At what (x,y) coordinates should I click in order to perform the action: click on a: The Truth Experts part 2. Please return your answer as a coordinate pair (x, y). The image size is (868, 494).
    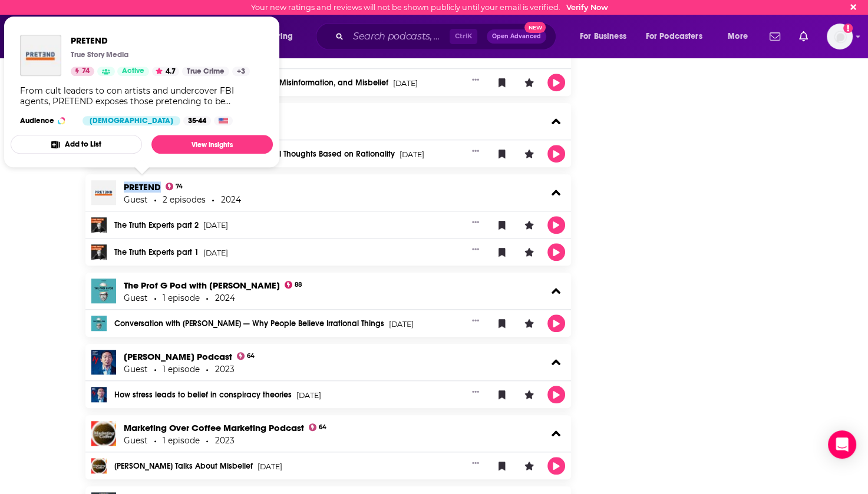
    Looking at the image, I should click on (156, 226).